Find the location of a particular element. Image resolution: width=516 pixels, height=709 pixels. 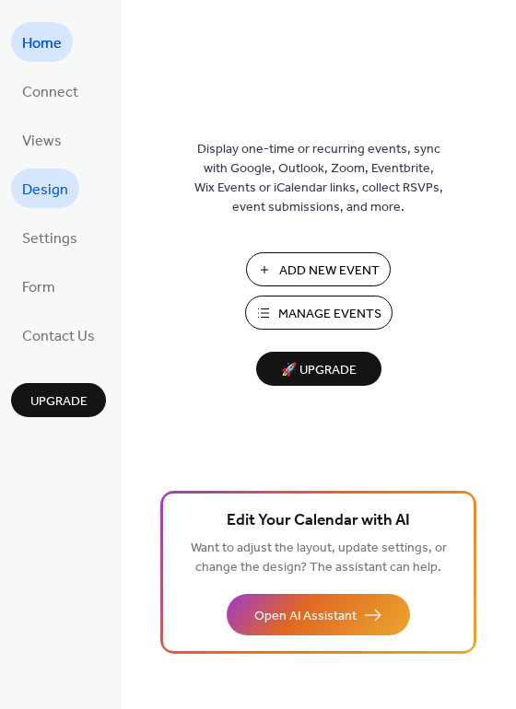

span: Design is located at coordinates (45, 190).